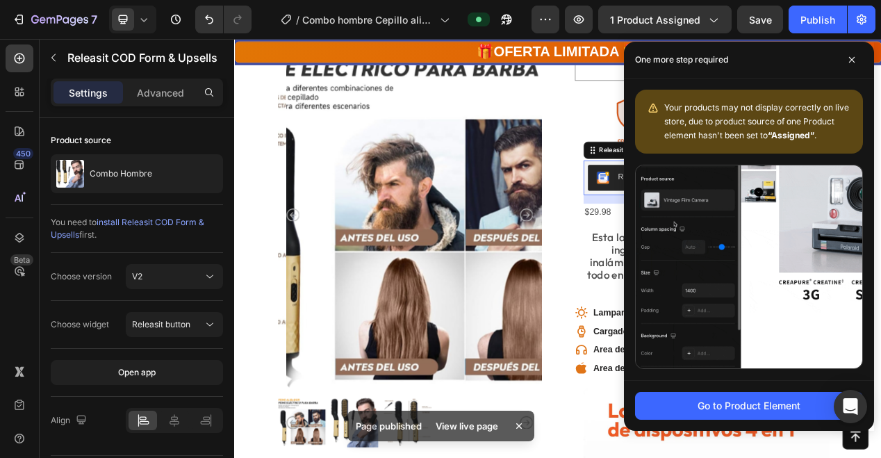 The height and width of the screenshot is (458, 881). Describe the element at coordinates (80, 325) in the screenshot. I see `div: Choose widget` at that location.